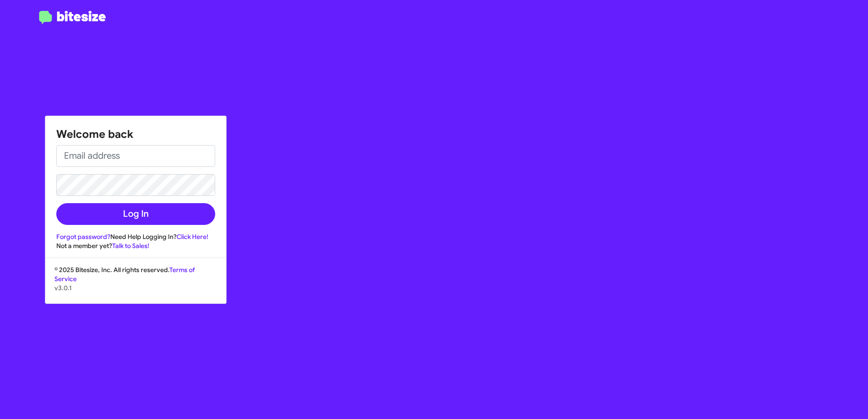 The image size is (868, 419). I want to click on a: Click Here!, so click(192, 237).